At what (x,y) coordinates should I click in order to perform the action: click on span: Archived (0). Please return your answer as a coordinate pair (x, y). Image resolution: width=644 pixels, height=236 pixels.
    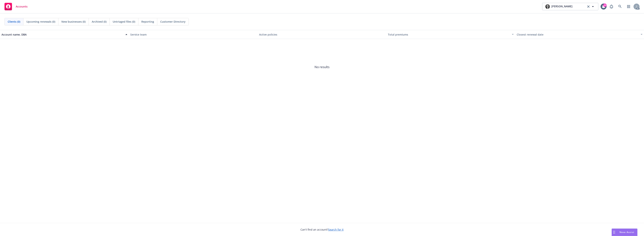
    Looking at the image, I should click on (99, 21).